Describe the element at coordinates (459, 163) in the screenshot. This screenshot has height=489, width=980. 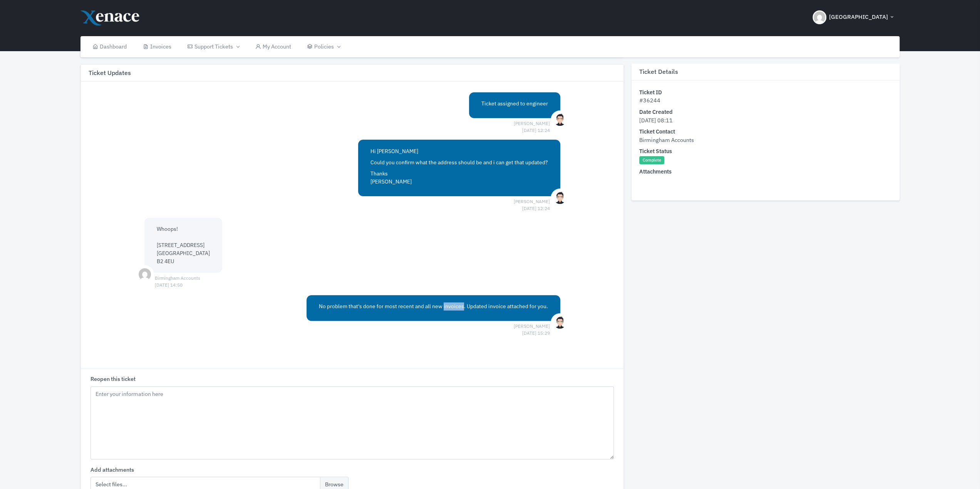
I see `p: Could you confirm what the address should be and i can get that updated?` at that location.